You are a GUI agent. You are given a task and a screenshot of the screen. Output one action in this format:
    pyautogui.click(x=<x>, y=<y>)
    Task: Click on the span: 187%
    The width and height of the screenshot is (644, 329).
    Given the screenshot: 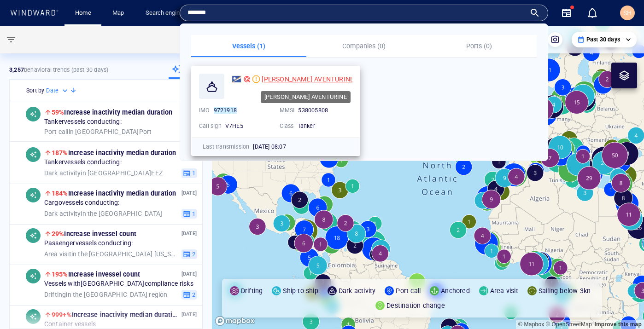 What is the action you would take?
    pyautogui.click(x=60, y=153)
    